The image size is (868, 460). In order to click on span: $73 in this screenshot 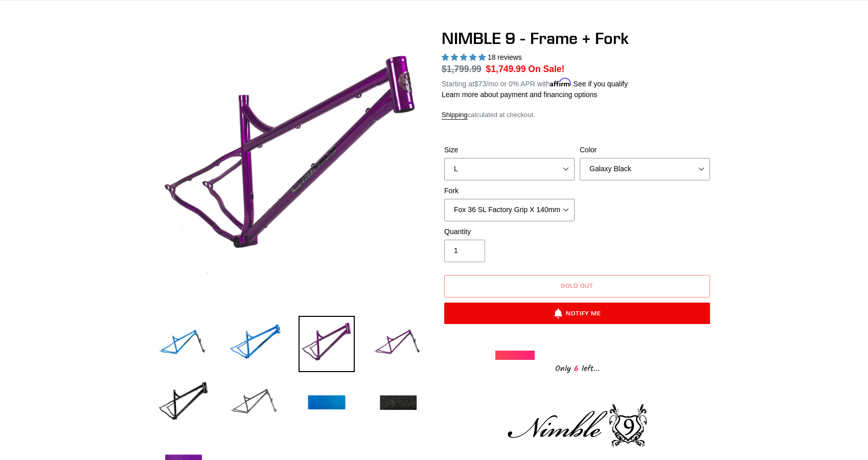, I will do `click(480, 84)`.